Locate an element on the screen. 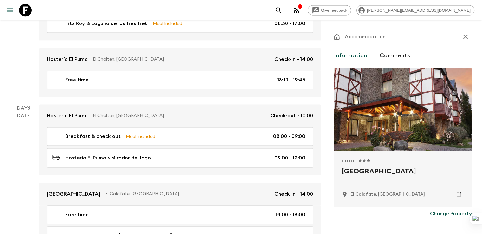 Image resolution: width=482 pixels, height=234 pixels. span: Give feedback is located at coordinates (334, 10).